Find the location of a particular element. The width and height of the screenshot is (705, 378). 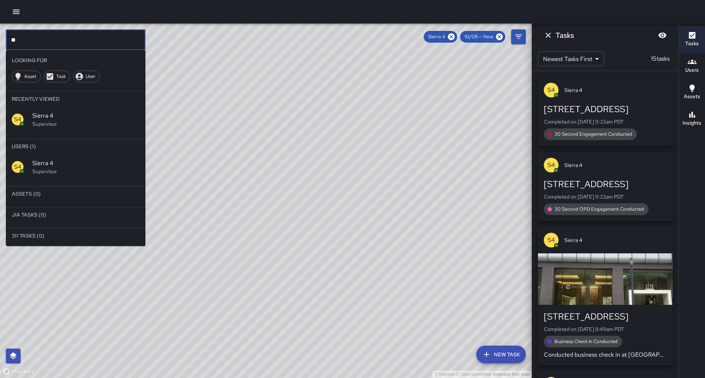

button: Users is located at coordinates (692, 66).